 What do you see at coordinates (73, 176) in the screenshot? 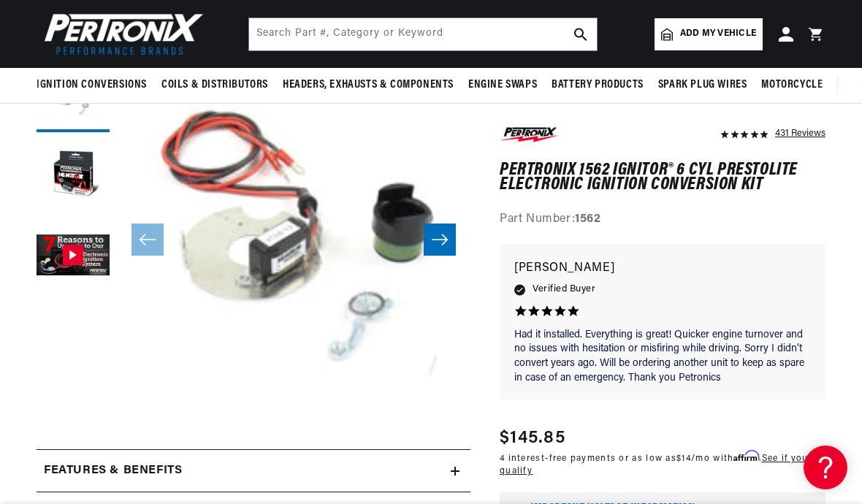
I see `button: Load image 2 in gallery view` at bounding box center [73, 176].